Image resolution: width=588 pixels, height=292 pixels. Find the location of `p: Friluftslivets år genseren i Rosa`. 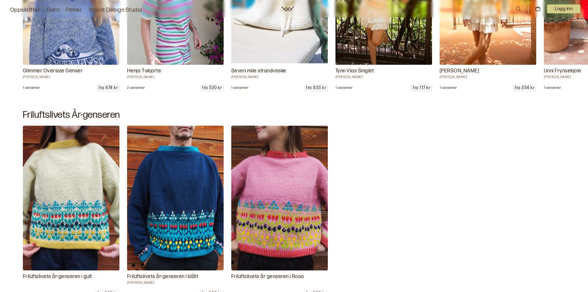

p: Friluftslivets år genseren i Rosa is located at coordinates (280, 277).